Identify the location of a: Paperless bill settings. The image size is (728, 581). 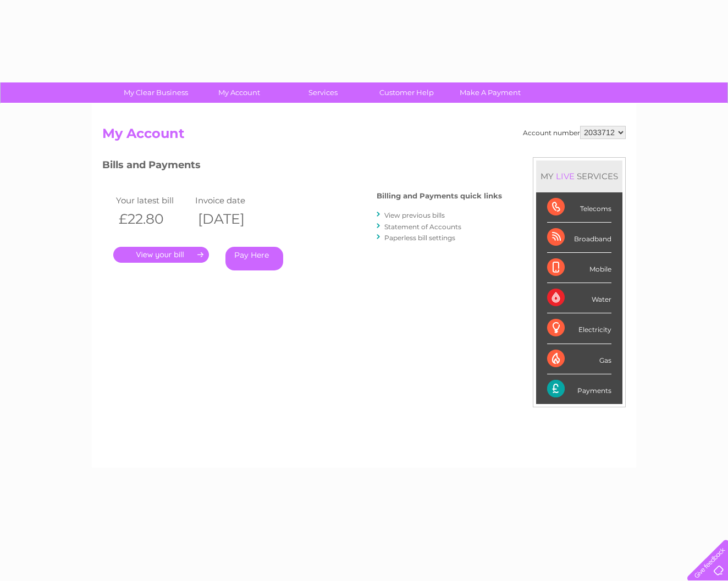
(420, 238).